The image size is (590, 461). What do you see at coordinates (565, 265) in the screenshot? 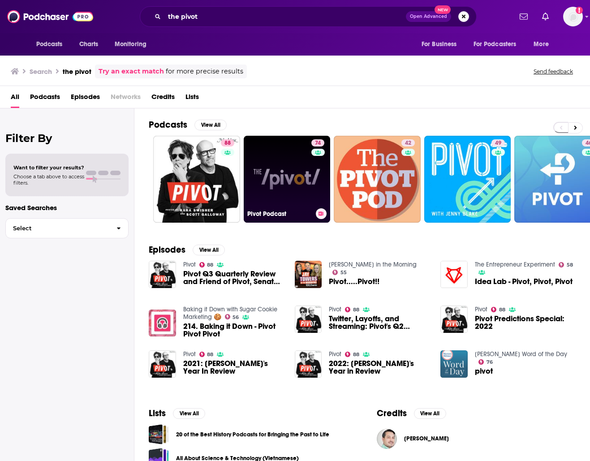
I see `a: 58` at bounding box center [565, 265].